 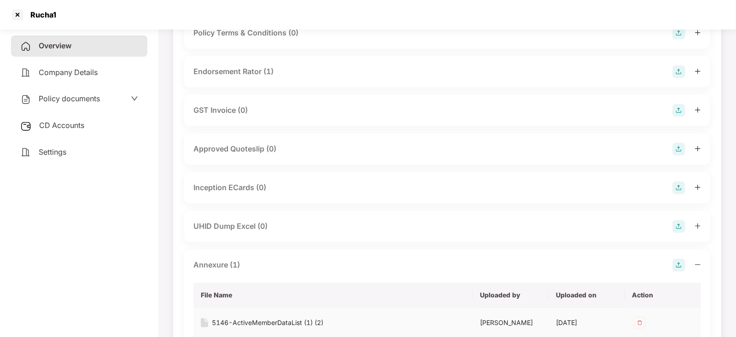 What do you see at coordinates (698, 265) in the screenshot?
I see `span: minus` at bounding box center [698, 265].